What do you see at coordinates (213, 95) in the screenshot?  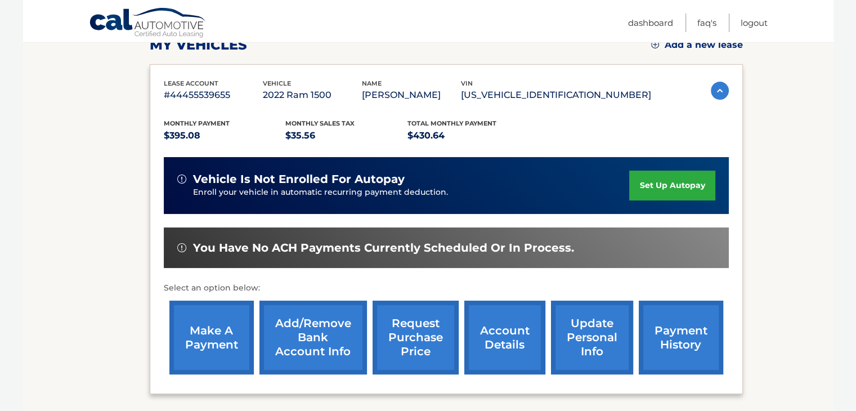 I see `p: #44455539655` at bounding box center [213, 95].